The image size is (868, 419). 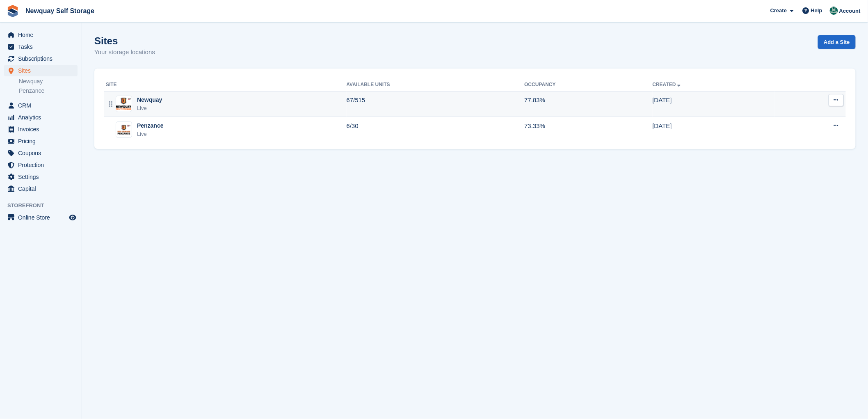 What do you see at coordinates (42, 35) in the screenshot?
I see `span: Home` at bounding box center [42, 35].